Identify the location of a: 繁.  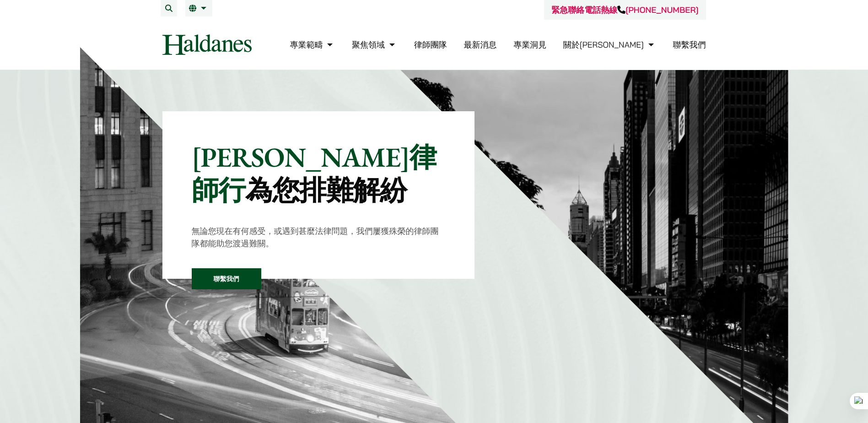
(198, 8).